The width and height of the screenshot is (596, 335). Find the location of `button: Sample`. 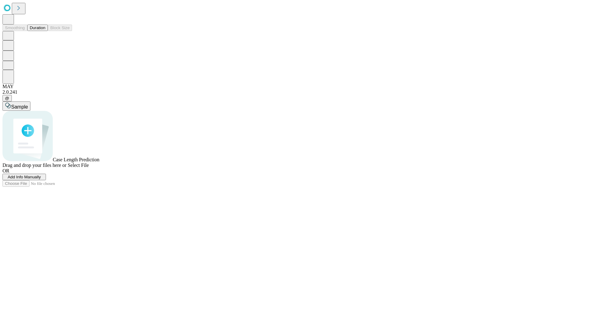

button: Sample is located at coordinates (16, 106).